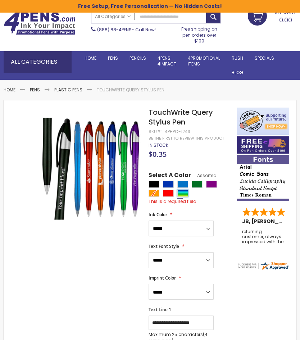 Image resolution: width=300 pixels, height=340 pixels. Describe the element at coordinates (130, 90) in the screenshot. I see `li: TouchWrite Query Stylus Pen` at that location.